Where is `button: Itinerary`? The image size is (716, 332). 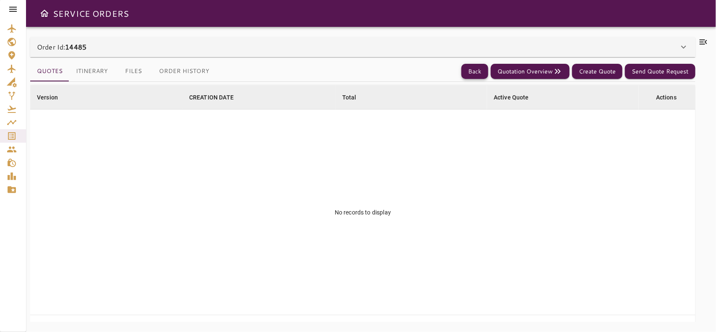 button: Itinerary is located at coordinates (92, 71).